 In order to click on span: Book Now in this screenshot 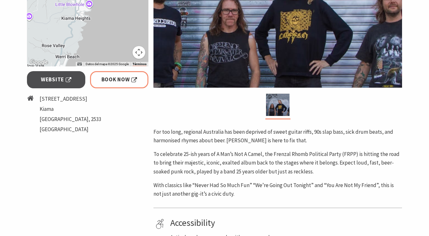, I will do `click(119, 79)`.